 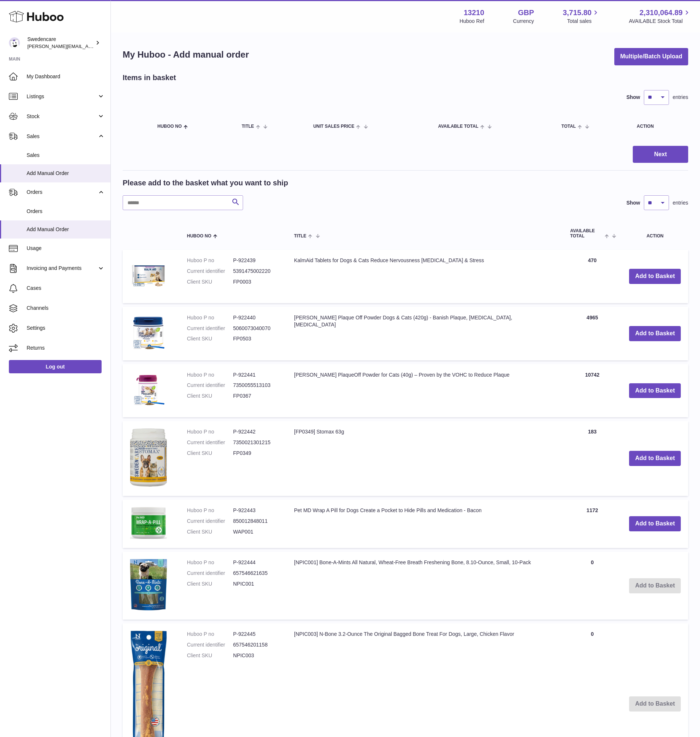 What do you see at coordinates (66, 248) in the screenshot?
I see `span: Usage` at bounding box center [66, 248].